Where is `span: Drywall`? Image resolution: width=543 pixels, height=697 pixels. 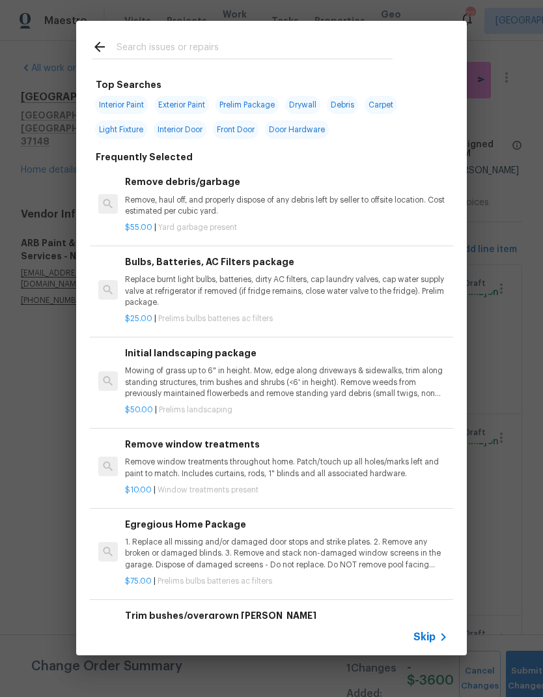 span: Drywall is located at coordinates (303, 105).